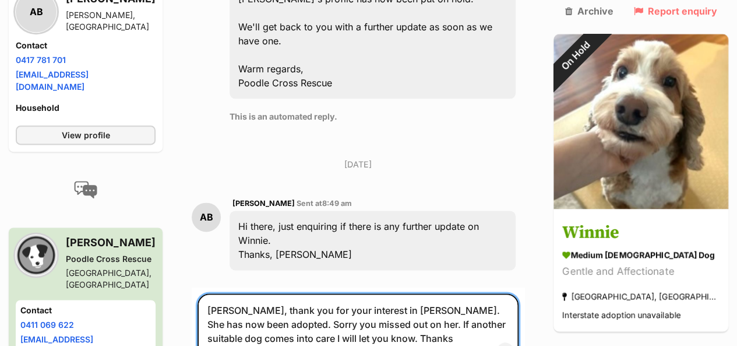  Describe the element at coordinates (324, 203) in the screenshot. I see `span: Sent at` at that location.